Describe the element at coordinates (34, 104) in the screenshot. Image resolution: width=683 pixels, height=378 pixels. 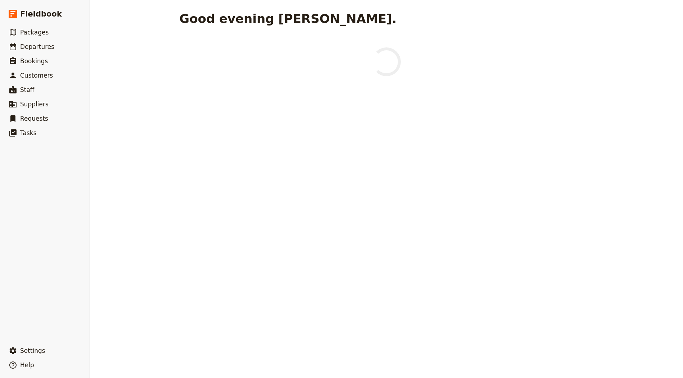
I see `span: Suppliers` at that location.